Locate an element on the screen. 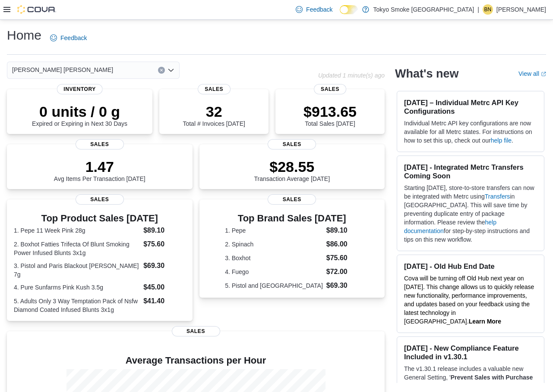  dd: $72.00 is located at coordinates (343, 272).